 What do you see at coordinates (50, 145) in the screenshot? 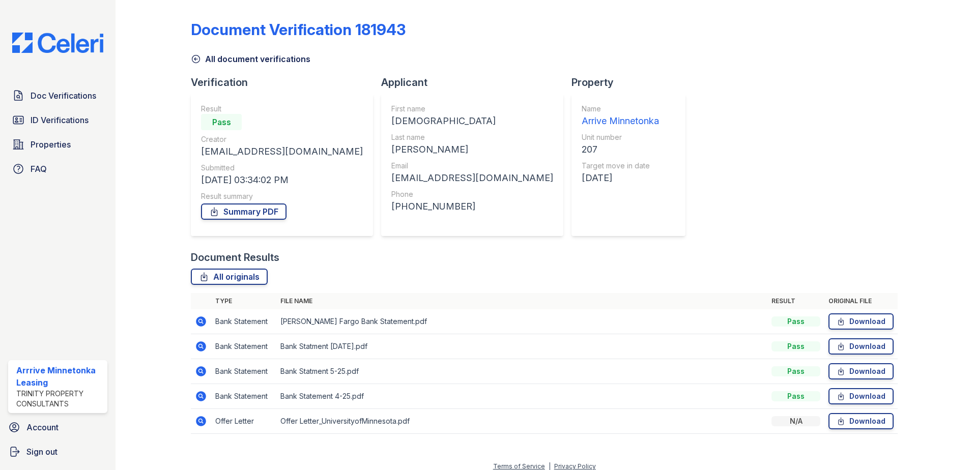
I see `span: Properties` at bounding box center [50, 145].